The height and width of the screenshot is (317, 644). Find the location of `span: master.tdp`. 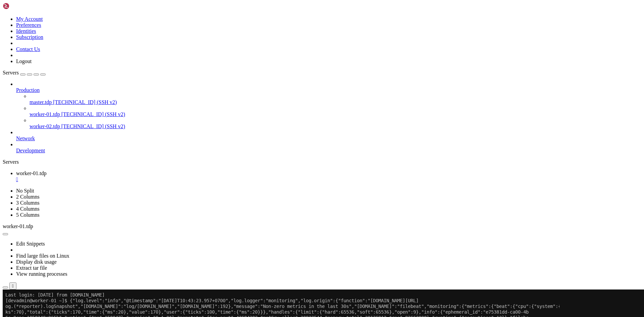

span: master.tdp is located at coordinates (41, 102).